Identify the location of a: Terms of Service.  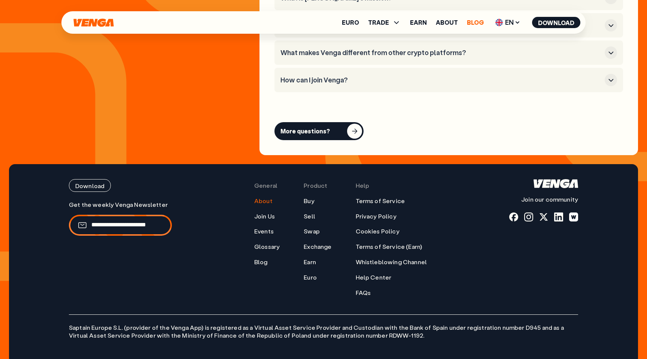
(381, 201).